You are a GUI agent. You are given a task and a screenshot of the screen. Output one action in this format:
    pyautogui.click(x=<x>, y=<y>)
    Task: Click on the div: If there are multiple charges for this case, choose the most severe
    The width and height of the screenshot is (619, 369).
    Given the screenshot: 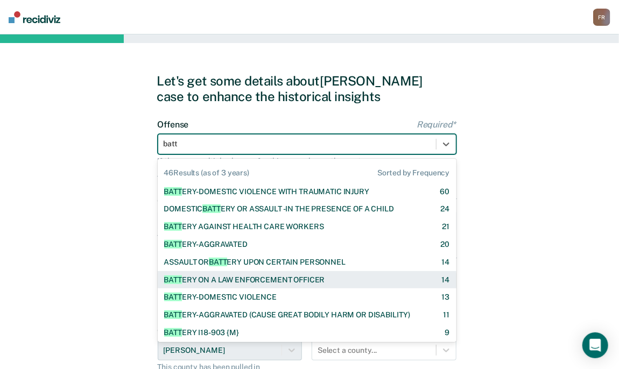 What is the action you would take?
    pyautogui.click(x=307, y=161)
    